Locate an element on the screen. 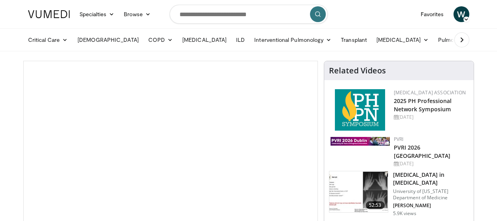 The height and width of the screenshot is (221, 497). a: Transplant is located at coordinates (354, 40).